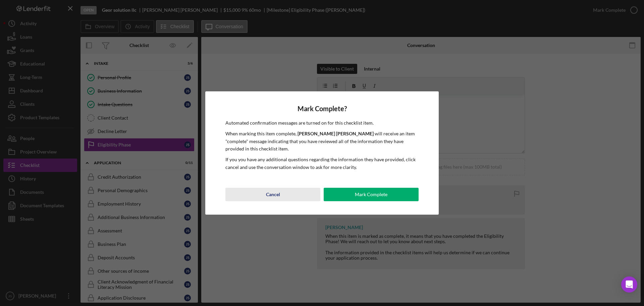 This screenshot has height=306, width=644. What do you see at coordinates (322, 141) in the screenshot?
I see `p: When marking this item complete, will receive an item "complete" message indicating that you have...` at bounding box center [322, 141].